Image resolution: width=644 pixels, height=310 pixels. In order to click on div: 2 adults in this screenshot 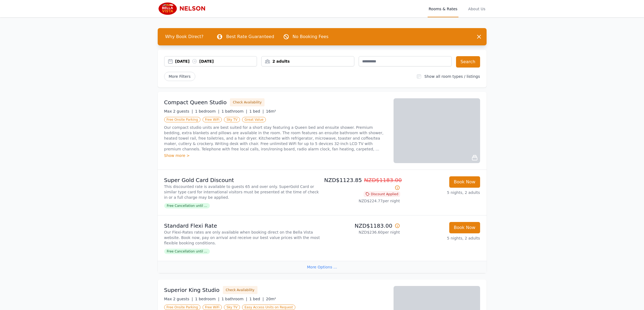, I will do `click(308, 61)`.